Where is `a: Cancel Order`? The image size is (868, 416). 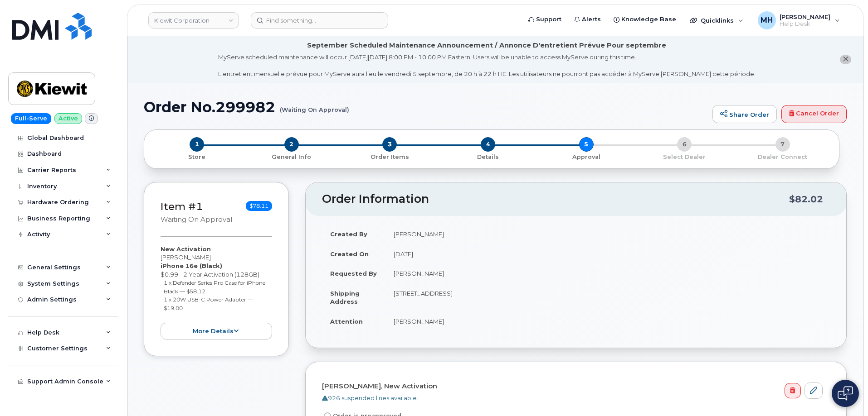 a: Cancel Order is located at coordinates (814, 114).